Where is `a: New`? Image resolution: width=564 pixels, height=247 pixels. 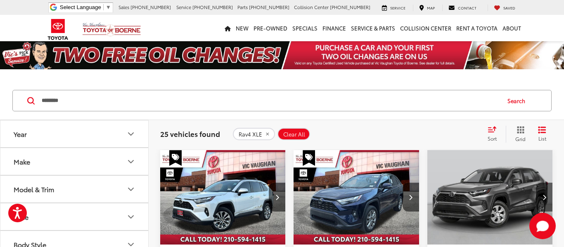
a: New is located at coordinates (242, 28).